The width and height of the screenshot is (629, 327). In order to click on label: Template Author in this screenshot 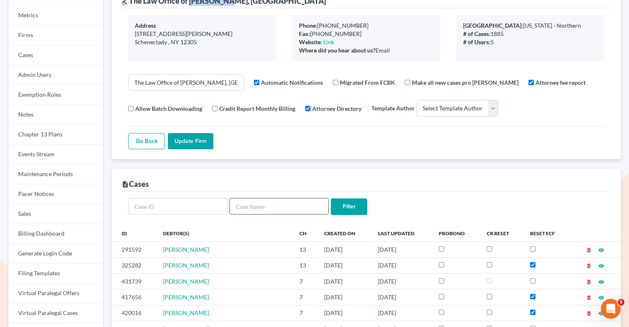, I will do `click(393, 108)`.